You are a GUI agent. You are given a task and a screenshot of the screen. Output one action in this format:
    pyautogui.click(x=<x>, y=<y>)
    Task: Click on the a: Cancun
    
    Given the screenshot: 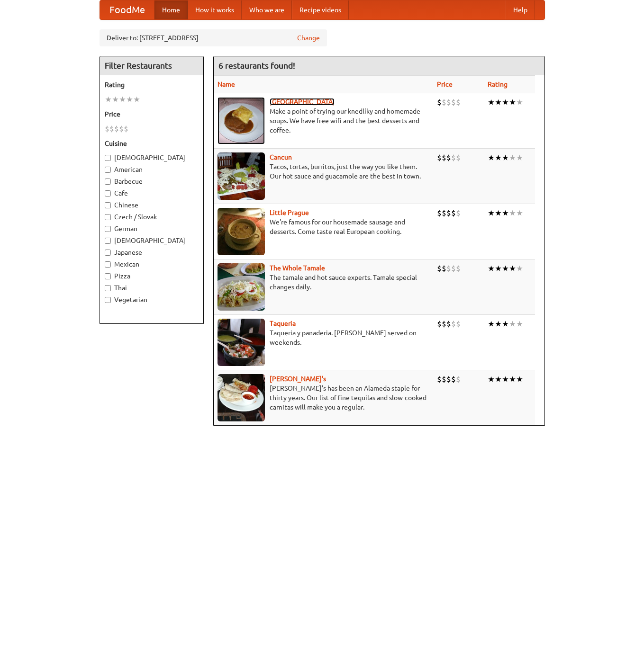 What is the action you would take?
    pyautogui.click(x=281, y=158)
    